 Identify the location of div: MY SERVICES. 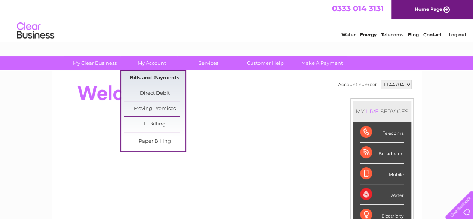
(382, 111).